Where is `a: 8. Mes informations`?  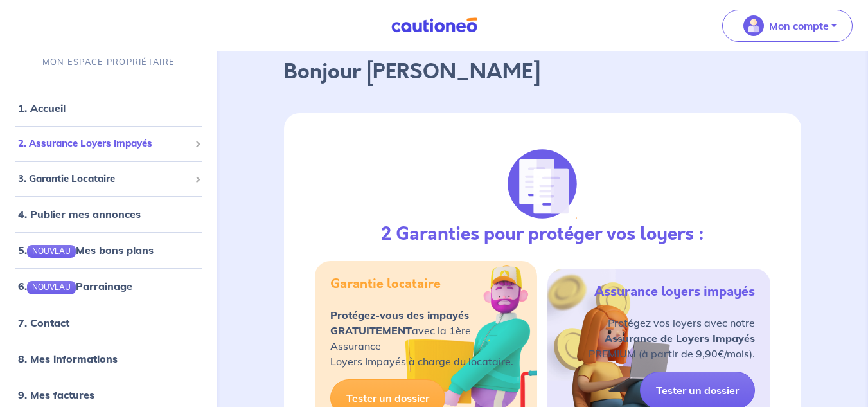 a: 8. Mes informations is located at coordinates (67, 359).